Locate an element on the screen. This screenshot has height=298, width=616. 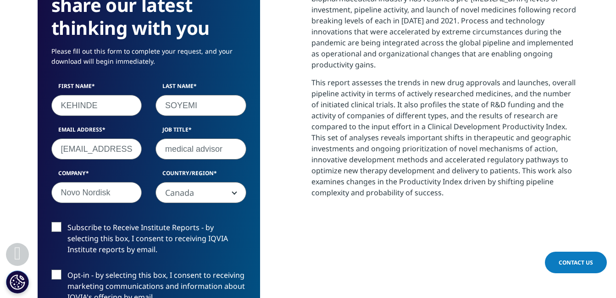
p: This report assesses the trends in new drug approvals and launches, overall pipeline activity in ... is located at coordinates (445, 141).